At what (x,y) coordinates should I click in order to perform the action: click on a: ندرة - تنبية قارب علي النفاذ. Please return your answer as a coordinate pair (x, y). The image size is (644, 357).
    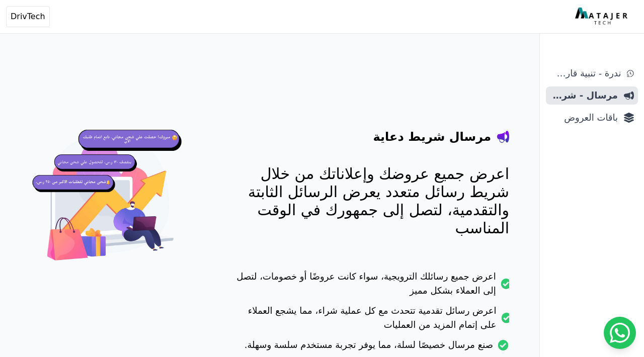
    Looking at the image, I should click on (592, 73).